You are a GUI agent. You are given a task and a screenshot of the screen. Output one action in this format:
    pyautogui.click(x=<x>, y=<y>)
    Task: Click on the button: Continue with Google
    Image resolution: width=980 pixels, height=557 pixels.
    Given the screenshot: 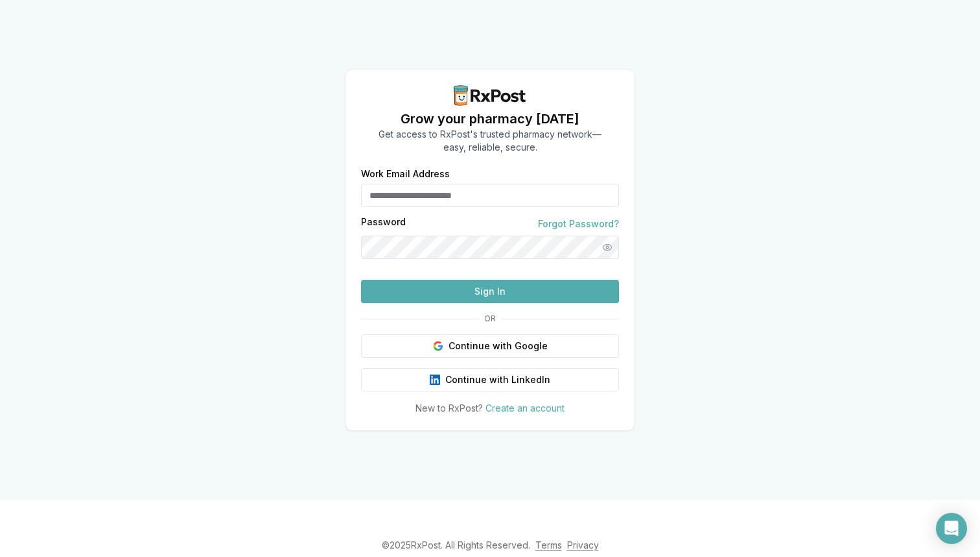 What is the action you would take?
    pyautogui.click(x=490, y=346)
    